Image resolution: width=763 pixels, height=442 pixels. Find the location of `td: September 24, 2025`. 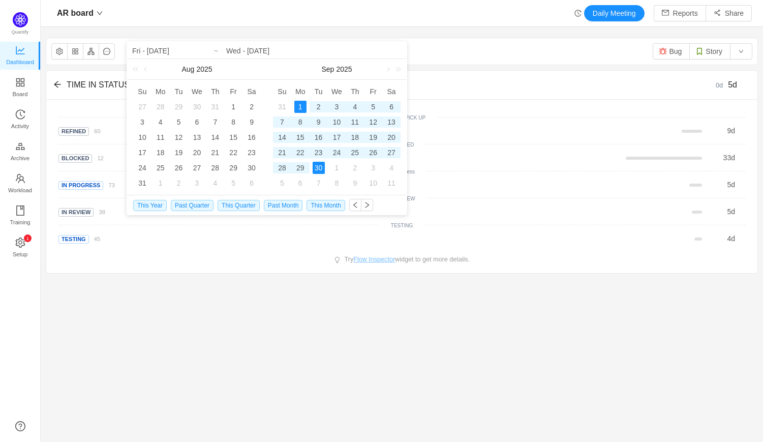

td: September 24, 2025 is located at coordinates (337, 153).